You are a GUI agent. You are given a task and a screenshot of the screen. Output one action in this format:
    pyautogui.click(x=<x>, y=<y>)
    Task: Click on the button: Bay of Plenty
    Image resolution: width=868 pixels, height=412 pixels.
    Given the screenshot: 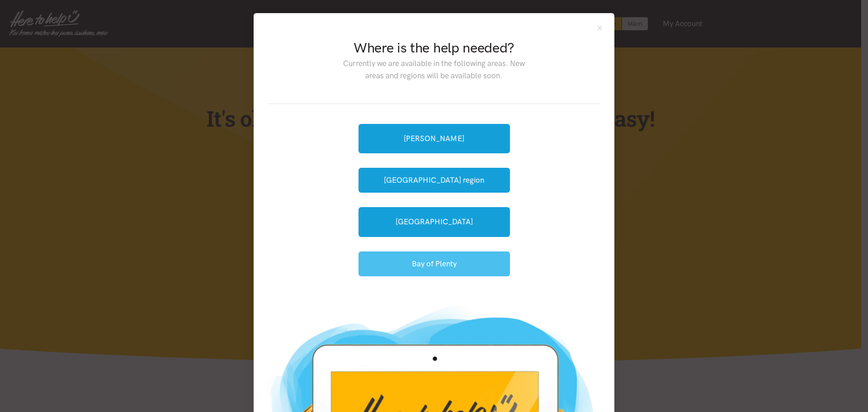 What is the action you would take?
    pyautogui.click(x=434, y=264)
    